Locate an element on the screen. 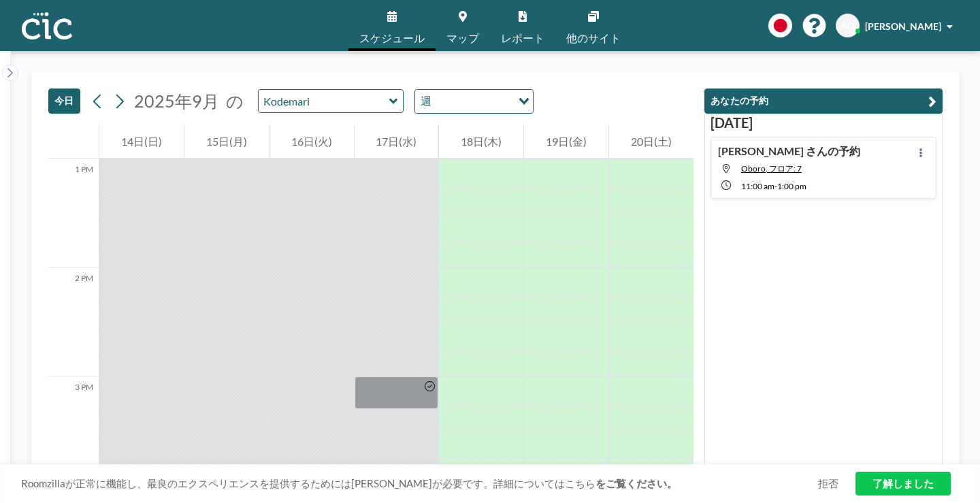 Image resolution: width=980 pixels, height=503 pixels. div: 20日(土) is located at coordinates (651, 142).